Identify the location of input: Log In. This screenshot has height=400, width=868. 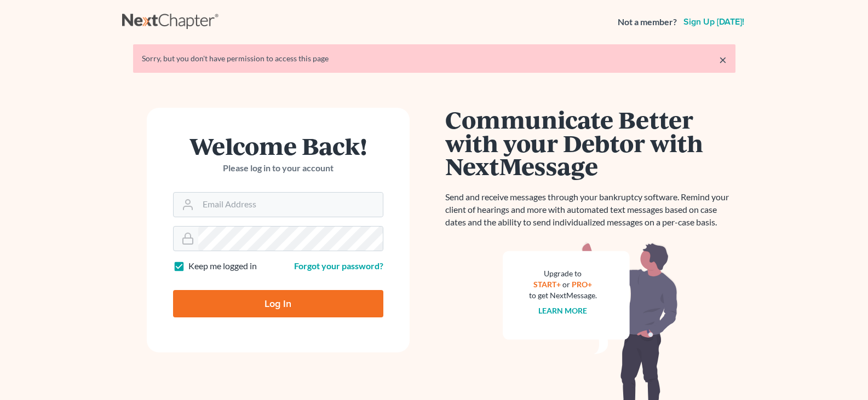
(278, 304).